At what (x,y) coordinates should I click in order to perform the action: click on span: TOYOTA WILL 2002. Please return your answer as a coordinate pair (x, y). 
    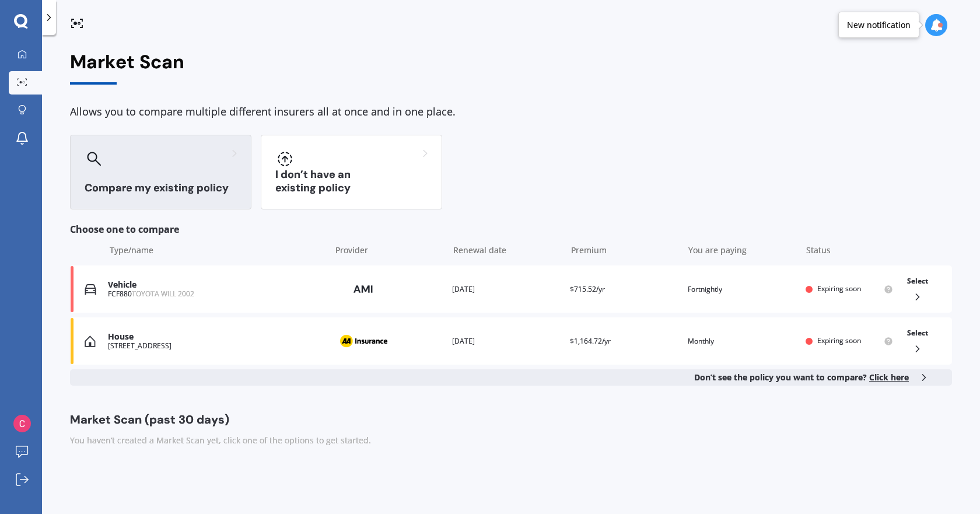
    Looking at the image, I should click on (163, 294).